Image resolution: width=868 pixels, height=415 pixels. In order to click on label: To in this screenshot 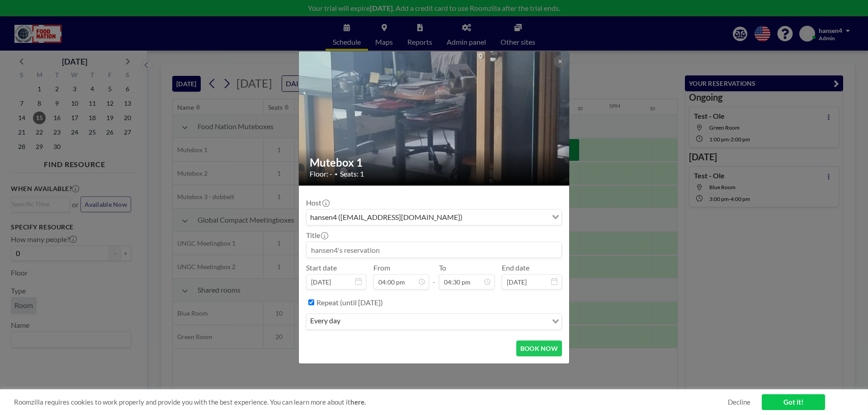, I will do `click(443, 268)`.